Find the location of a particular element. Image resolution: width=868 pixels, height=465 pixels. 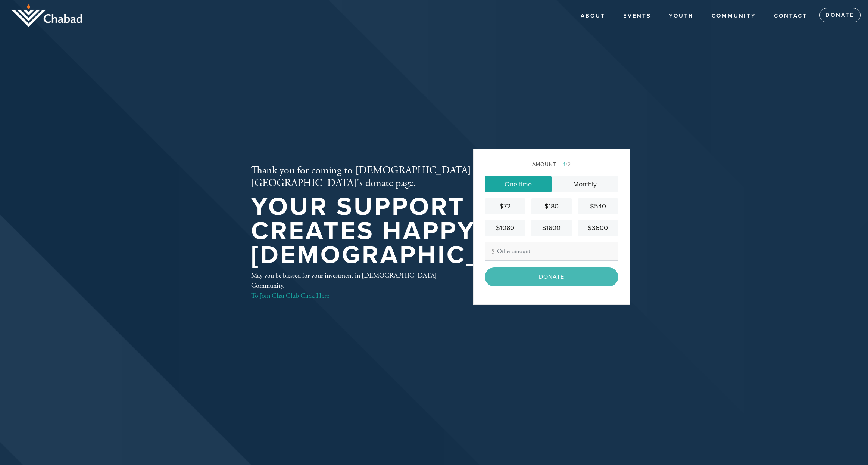

a: $540 is located at coordinates (598, 206).